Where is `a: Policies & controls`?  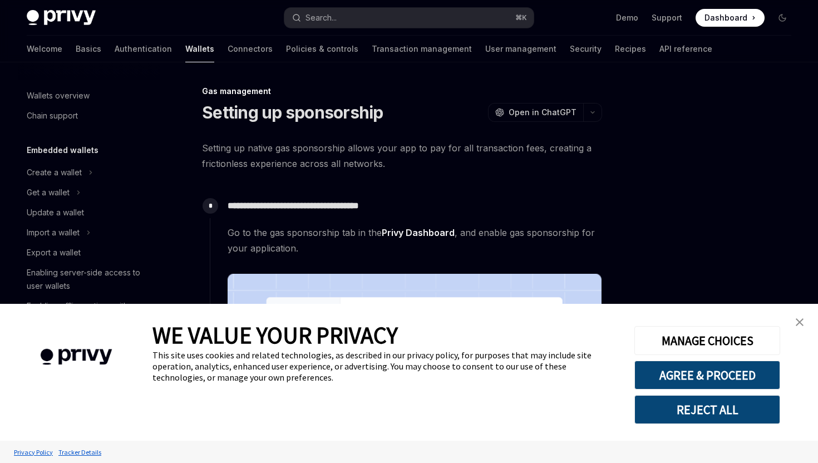
a: Policies & controls is located at coordinates (322, 49).